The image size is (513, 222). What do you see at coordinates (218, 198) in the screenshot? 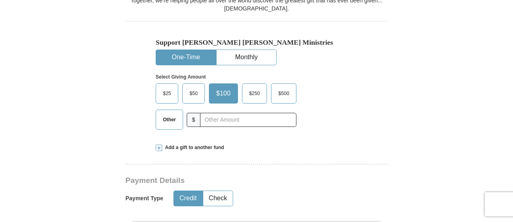
I see `button: Check` at bounding box center [218, 198].